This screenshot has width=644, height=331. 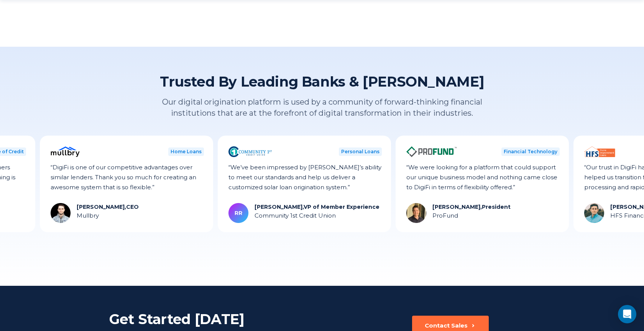 I want to click on div: Personal Loans, so click(x=360, y=152).